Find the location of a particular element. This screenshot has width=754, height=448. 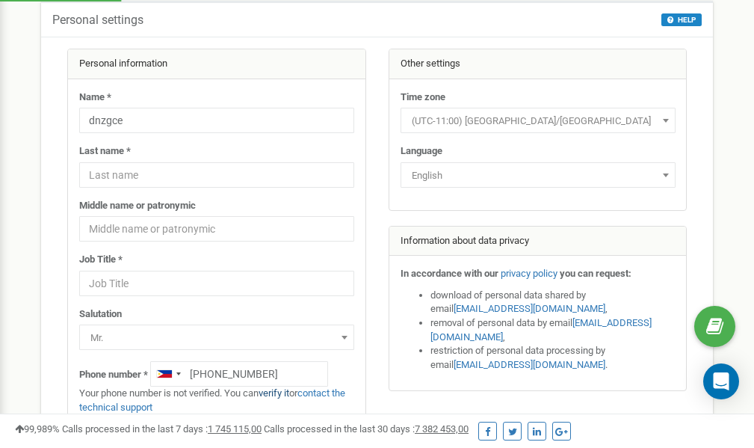

div: Open Intercom Messenger is located at coordinates (721, 381).